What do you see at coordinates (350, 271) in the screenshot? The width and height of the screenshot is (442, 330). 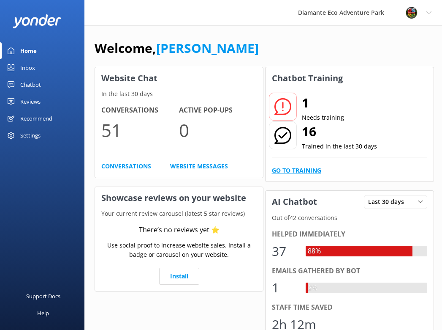 I see `div: Emails gathered by bot` at bounding box center [350, 271].